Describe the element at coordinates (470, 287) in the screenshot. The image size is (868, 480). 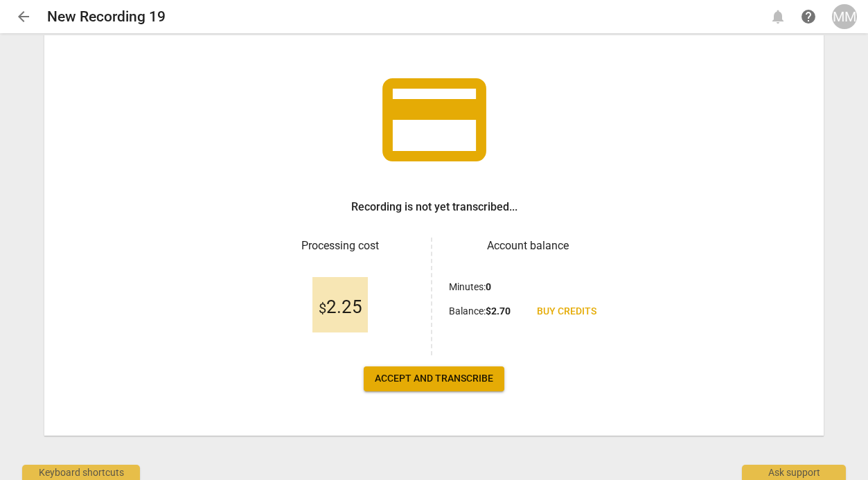
I see `p: Minutes :` at that location.